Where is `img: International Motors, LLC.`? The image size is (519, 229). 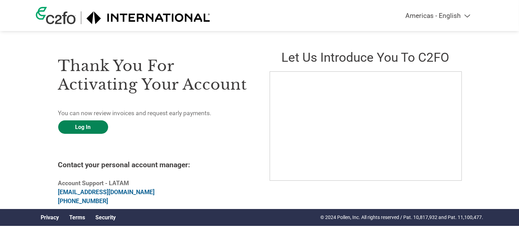
img: International Motors, LLC. is located at coordinates (148, 18).